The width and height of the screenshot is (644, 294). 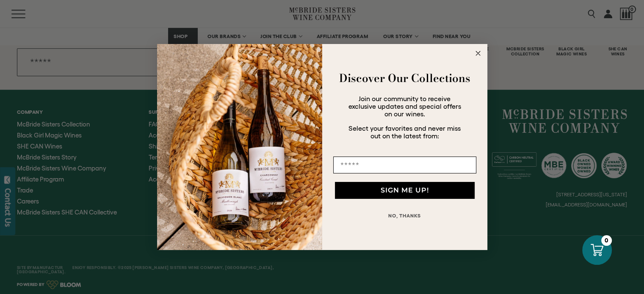 What do you see at coordinates (405, 106) in the screenshot?
I see `span: Join our community to receive exclusive updates and special offers on our wines.` at bounding box center [405, 106].